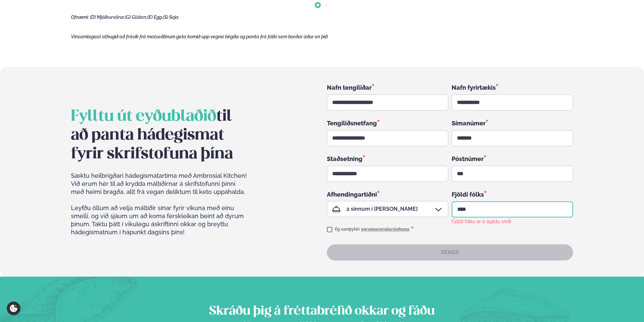  Describe the element at coordinates (387, 87) in the screenshot. I see `div: Nafn tengiliðar` at that location.